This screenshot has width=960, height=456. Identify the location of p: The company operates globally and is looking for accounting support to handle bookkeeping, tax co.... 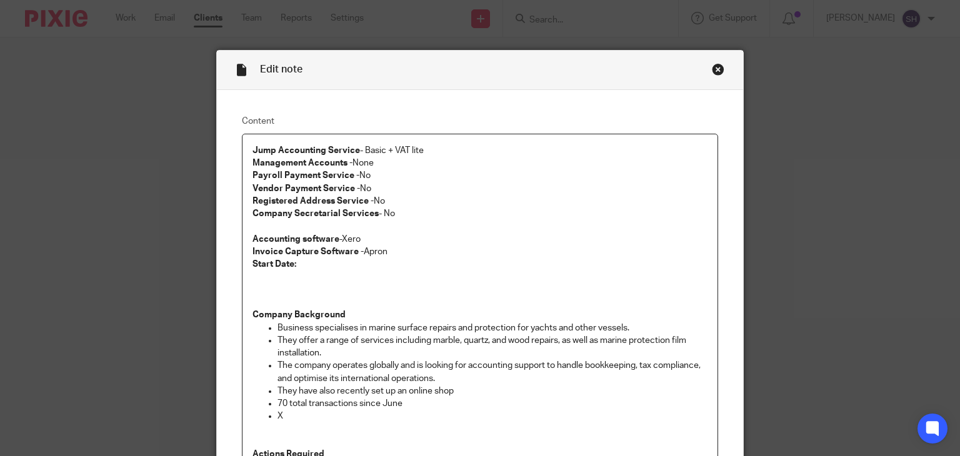
(493, 372).